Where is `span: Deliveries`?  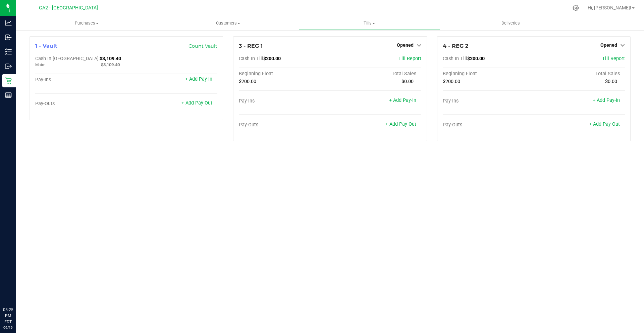 span: Deliveries is located at coordinates (511, 23).